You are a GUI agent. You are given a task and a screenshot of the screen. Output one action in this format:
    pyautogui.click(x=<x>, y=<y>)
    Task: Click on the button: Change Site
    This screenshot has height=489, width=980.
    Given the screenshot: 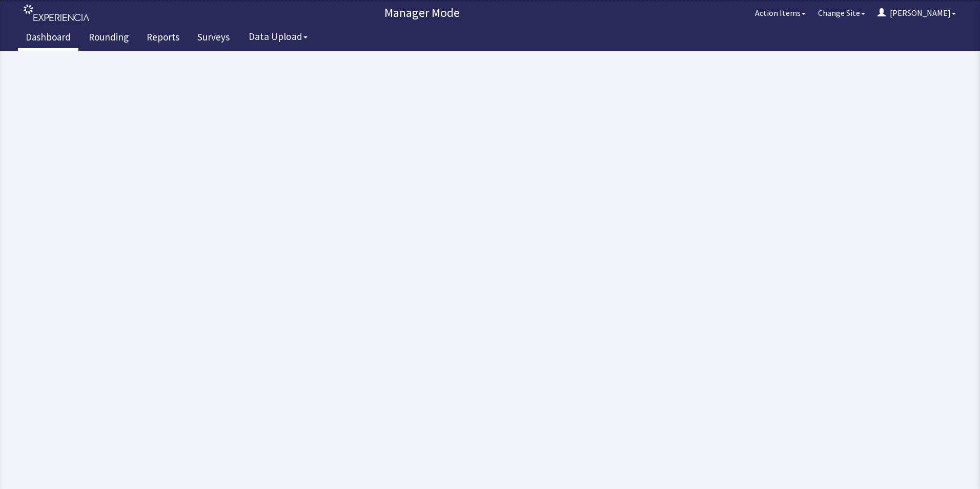 What is the action you would take?
    pyautogui.click(x=841, y=13)
    